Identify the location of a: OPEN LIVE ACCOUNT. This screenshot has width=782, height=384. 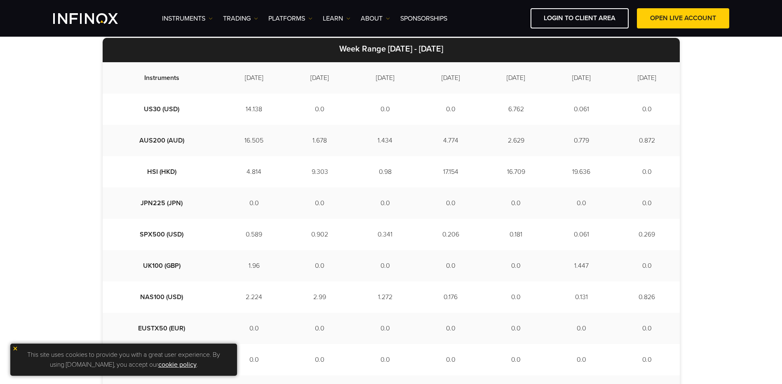
(683, 18).